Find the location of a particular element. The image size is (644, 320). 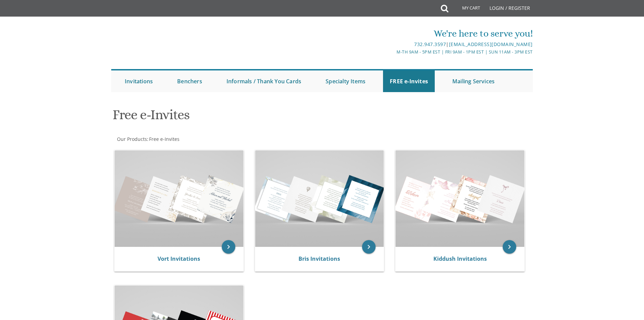

a: Informals / Thank You Cards is located at coordinates (264, 81).